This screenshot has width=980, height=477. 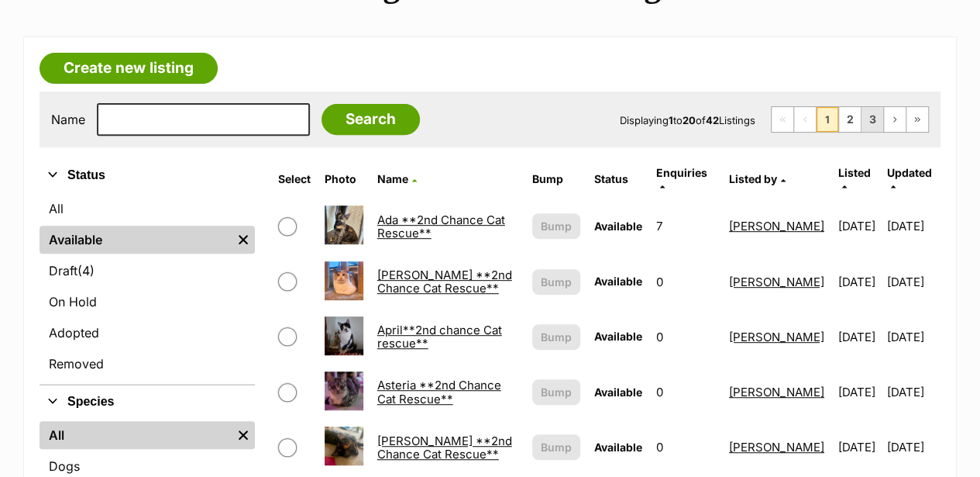 I want to click on strong: 1, so click(x=671, y=121).